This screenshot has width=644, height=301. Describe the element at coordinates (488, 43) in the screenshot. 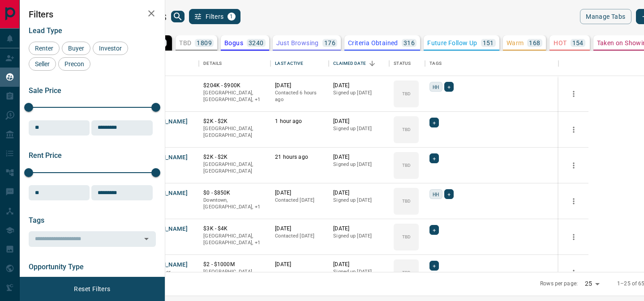

I see `p: 151` at that location.